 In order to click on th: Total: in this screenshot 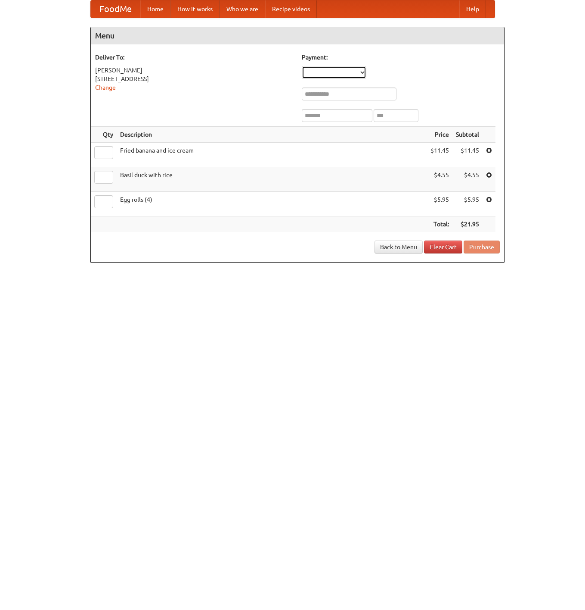, I will do `click(440, 224)`.